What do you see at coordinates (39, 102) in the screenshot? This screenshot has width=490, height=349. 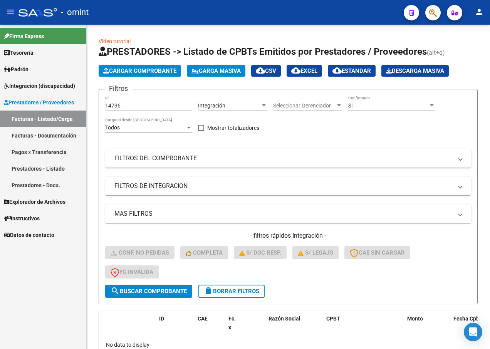 I see `span: Prestadores / Proveedores` at bounding box center [39, 102].